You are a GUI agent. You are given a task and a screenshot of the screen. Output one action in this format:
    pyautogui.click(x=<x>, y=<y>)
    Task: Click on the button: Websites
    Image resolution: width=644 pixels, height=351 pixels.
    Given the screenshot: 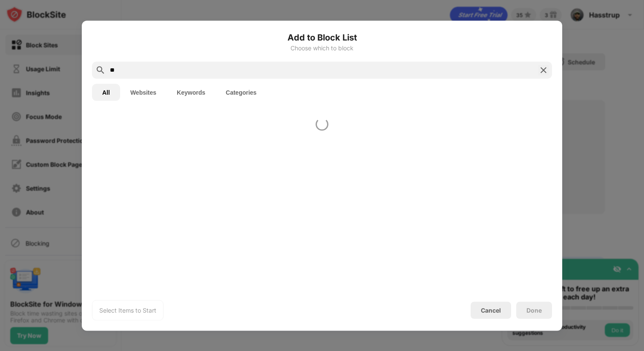 What is the action you would take?
    pyautogui.click(x=143, y=92)
    